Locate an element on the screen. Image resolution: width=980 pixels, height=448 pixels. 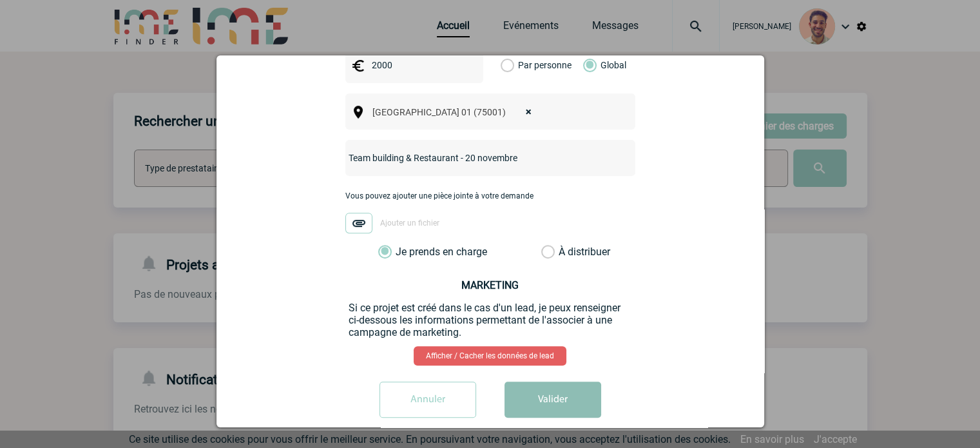
input: Nom de l'événement is located at coordinates (473, 158).